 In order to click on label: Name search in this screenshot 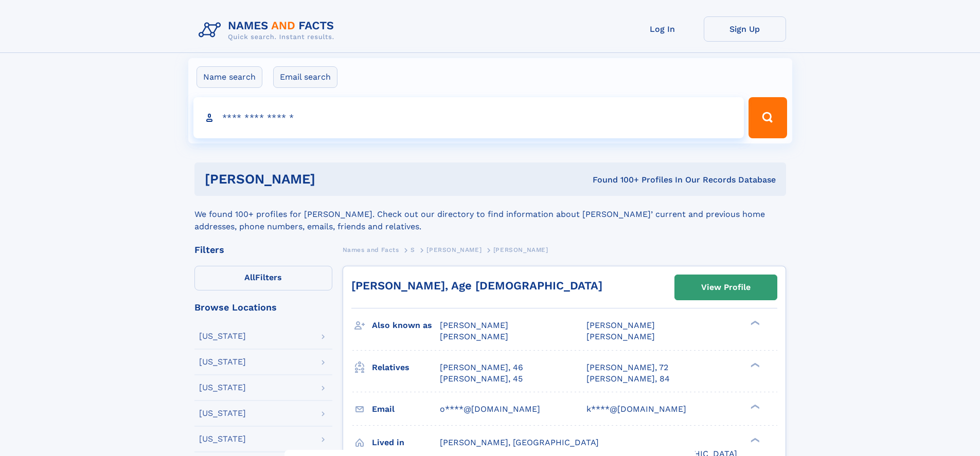, I will do `click(230, 77)`.